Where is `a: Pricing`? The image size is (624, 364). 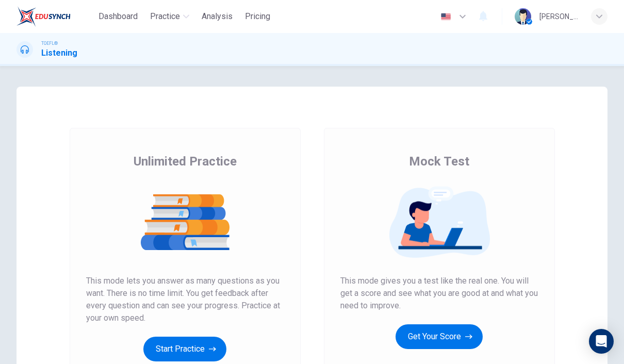 a: Pricing is located at coordinates (257, 16).